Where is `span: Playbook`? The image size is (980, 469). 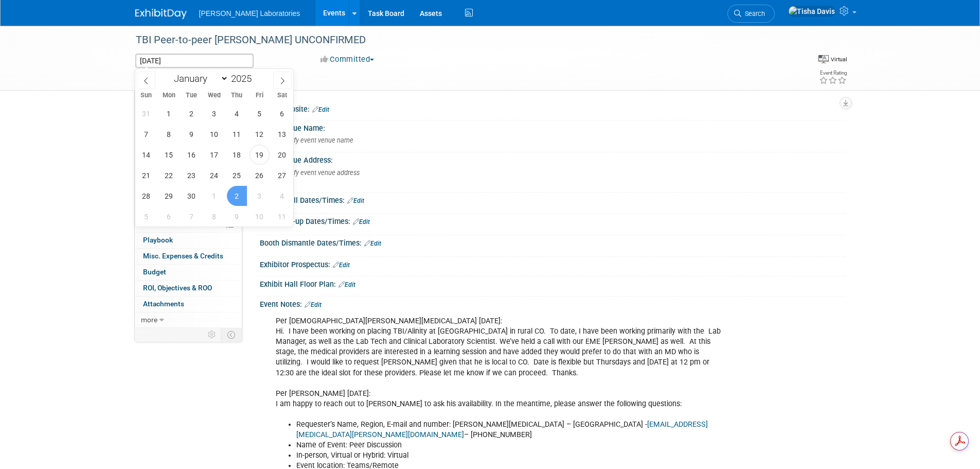
span: Playbook is located at coordinates (158, 240).